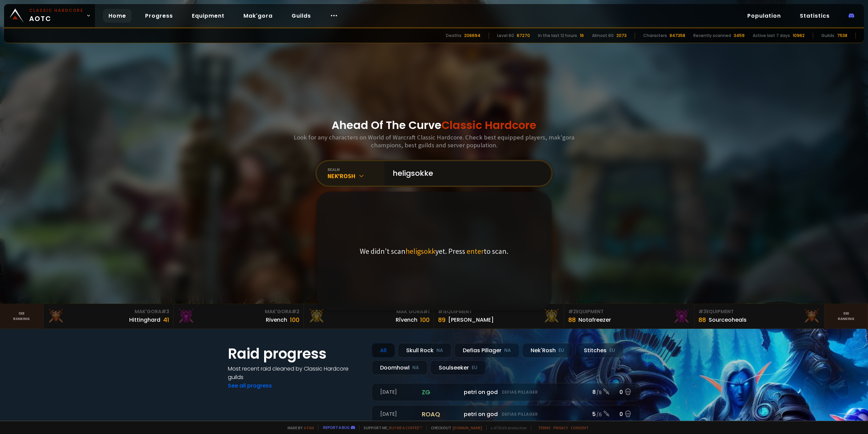 The width and height of the screenshot is (868, 434). Describe the element at coordinates (400, 368) in the screenshot. I see `div: Doomhowl` at that location.